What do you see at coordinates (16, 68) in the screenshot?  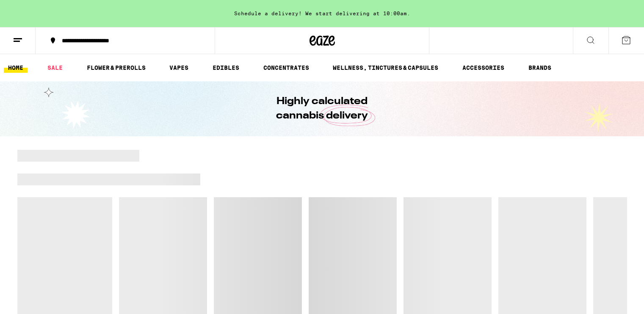 I see `a: HOME` at bounding box center [16, 68].